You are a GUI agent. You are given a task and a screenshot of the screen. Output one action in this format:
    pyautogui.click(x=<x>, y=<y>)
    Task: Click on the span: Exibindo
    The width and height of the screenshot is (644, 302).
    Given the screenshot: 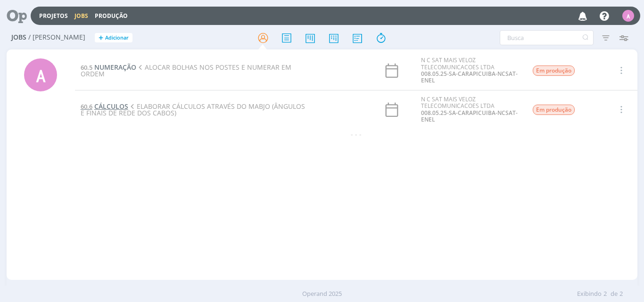 What is the action you would take?
    pyautogui.click(x=589, y=294)
    